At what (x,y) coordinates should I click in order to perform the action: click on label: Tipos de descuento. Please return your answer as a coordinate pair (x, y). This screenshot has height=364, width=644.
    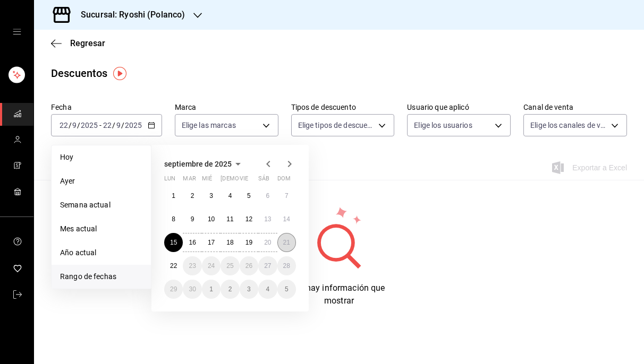
    Looking at the image, I should click on (343, 107).